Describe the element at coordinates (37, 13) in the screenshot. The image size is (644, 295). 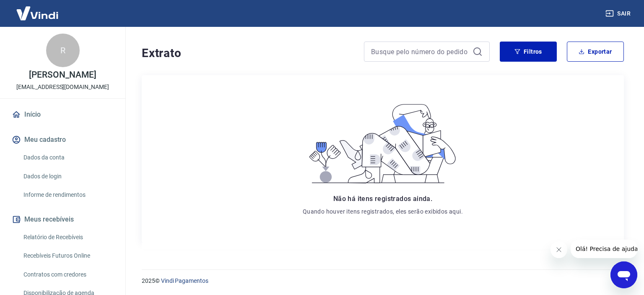
I see `img: Vindi` at that location.